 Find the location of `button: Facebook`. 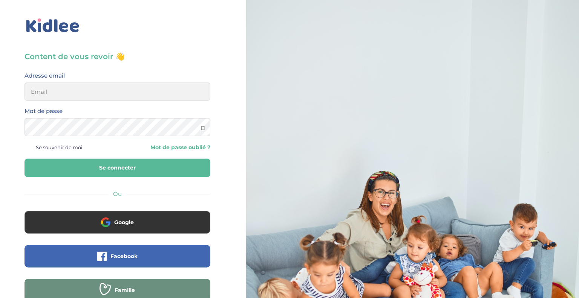

button: Facebook is located at coordinates (117, 256).